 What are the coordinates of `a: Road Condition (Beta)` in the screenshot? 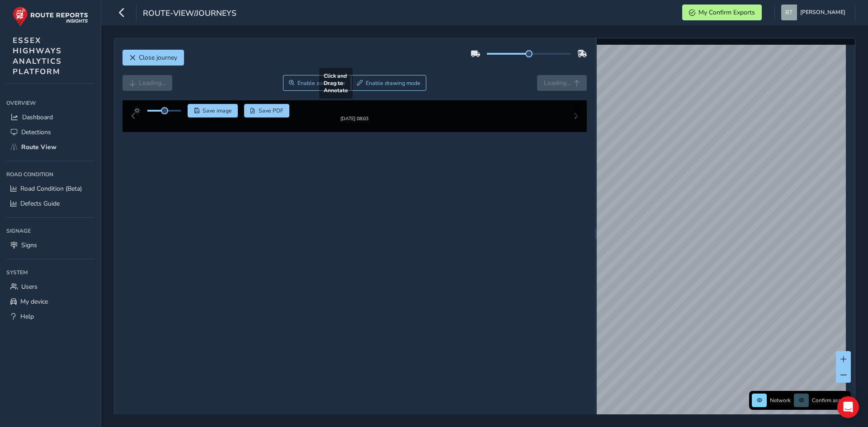 It's located at (50, 188).